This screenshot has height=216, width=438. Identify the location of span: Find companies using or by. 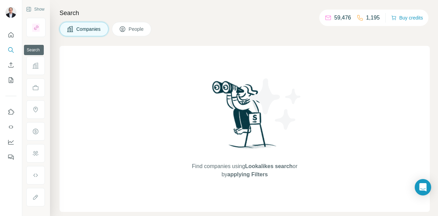
(245, 170).